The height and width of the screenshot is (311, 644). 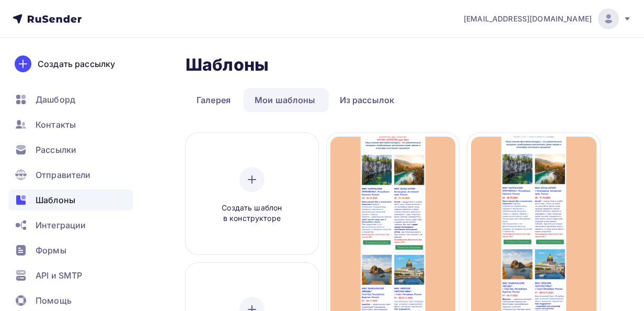 What do you see at coordinates (213, 100) in the screenshot?
I see `a: Галерея` at bounding box center [213, 100].